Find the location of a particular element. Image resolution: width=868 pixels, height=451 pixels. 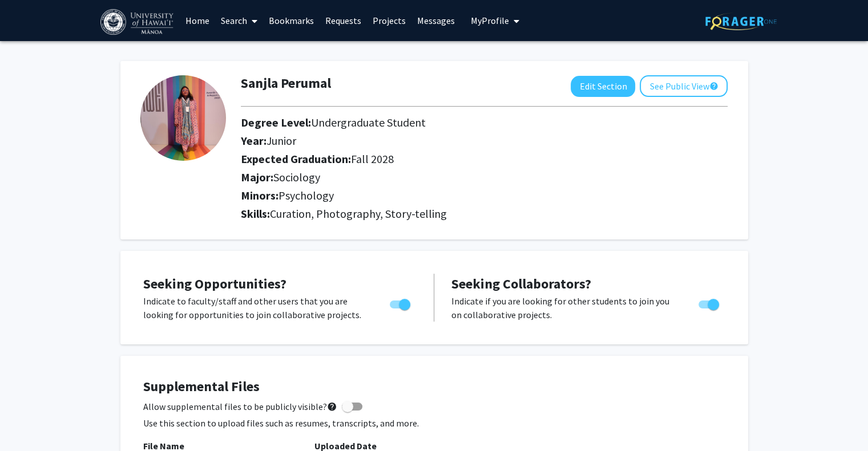

span: My Profile is located at coordinates (490, 21).